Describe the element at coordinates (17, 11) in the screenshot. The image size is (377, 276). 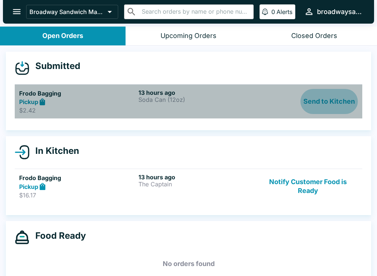
I see `button: open drawer` at that location.